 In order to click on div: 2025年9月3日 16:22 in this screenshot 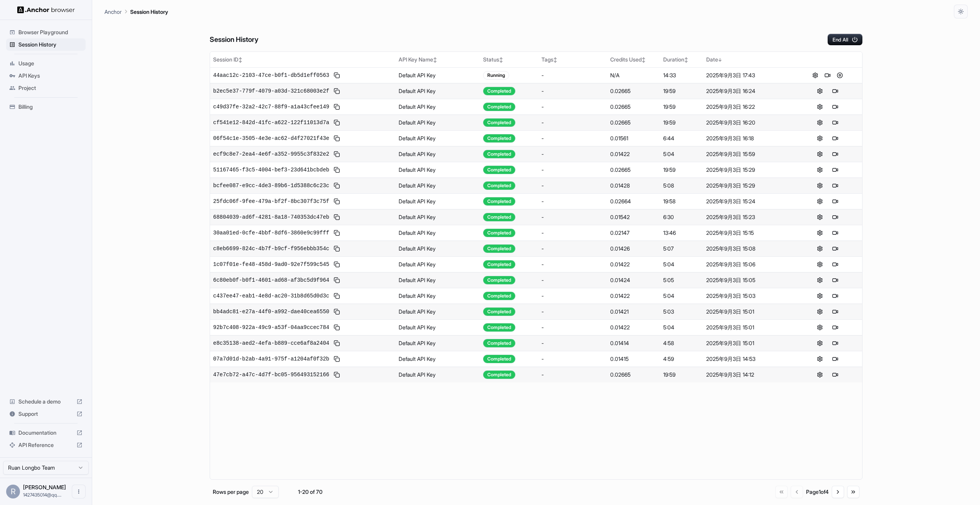, I will do `click(748, 107)`.